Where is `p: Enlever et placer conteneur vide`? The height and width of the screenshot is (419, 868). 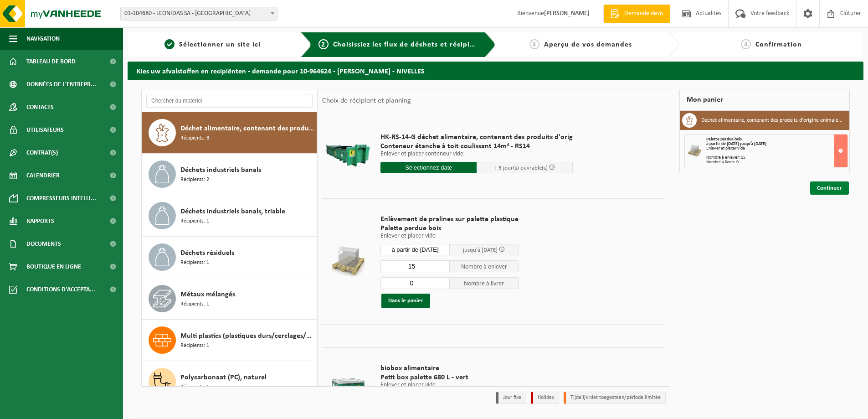 p: Enlever et placer conteneur vide is located at coordinates (477, 154).